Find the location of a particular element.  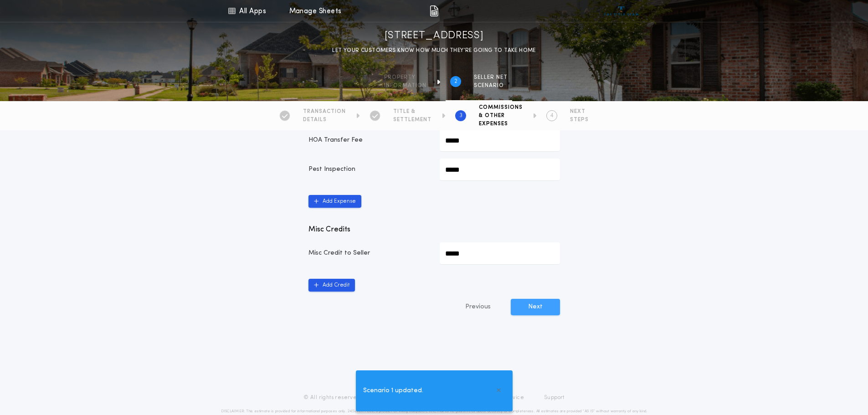

img: vs-icon is located at coordinates (621, 11).